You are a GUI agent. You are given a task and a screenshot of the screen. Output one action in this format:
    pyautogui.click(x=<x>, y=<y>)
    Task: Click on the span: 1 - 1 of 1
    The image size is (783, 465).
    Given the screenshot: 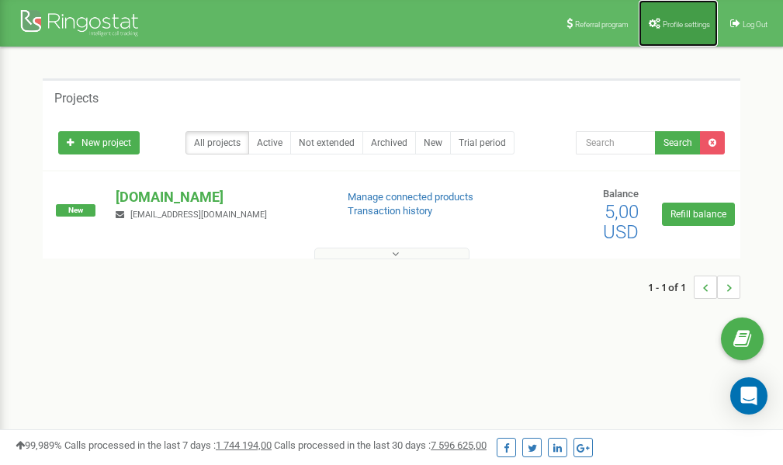 What is the action you would take?
    pyautogui.click(x=670, y=287)
    